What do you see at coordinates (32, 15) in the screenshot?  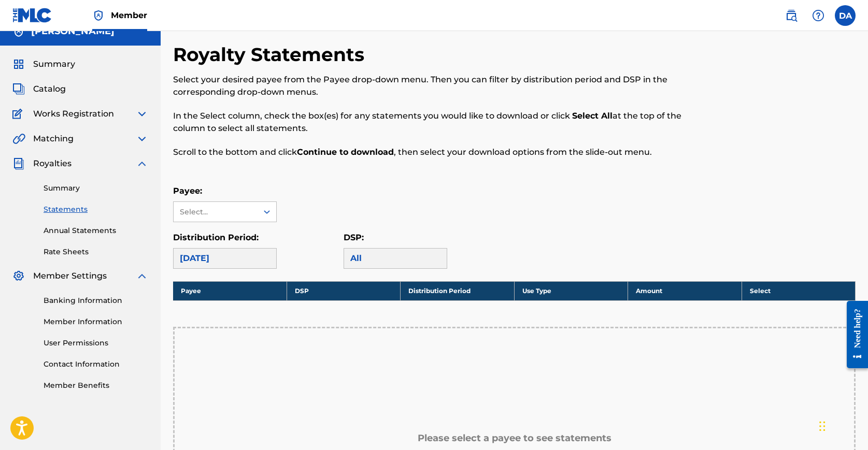 I see `img: MLC Logo` at bounding box center [32, 15].